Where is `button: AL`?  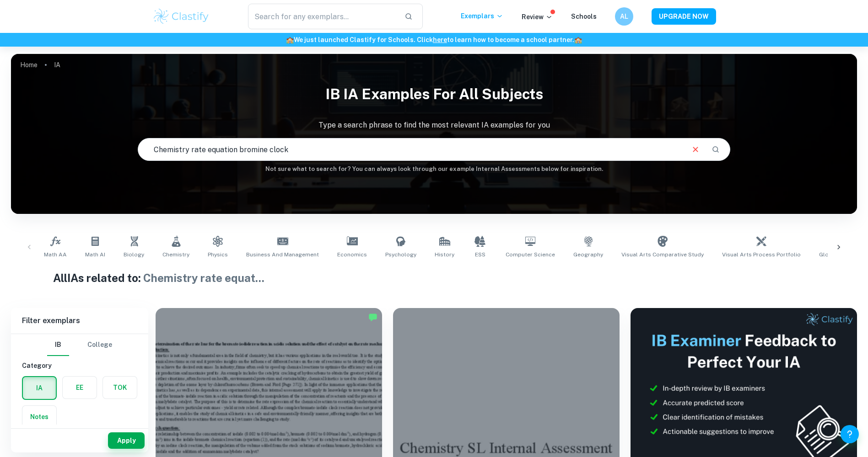
button: AL is located at coordinates (624, 16).